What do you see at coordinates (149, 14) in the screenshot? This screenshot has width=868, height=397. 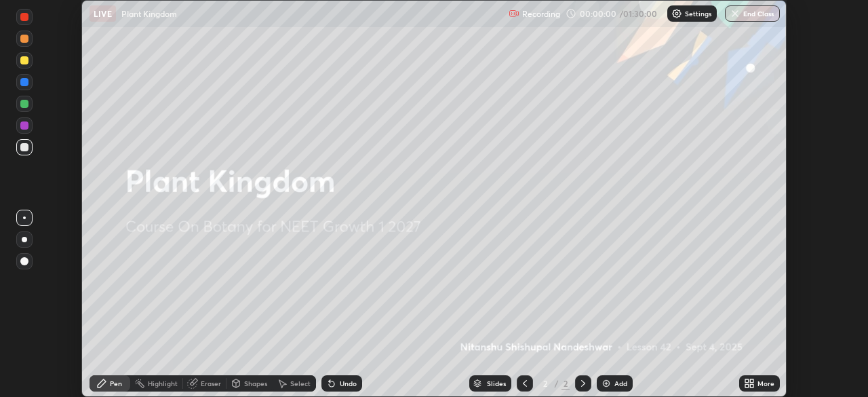 I see `p: Plant Kingdom` at bounding box center [149, 14].